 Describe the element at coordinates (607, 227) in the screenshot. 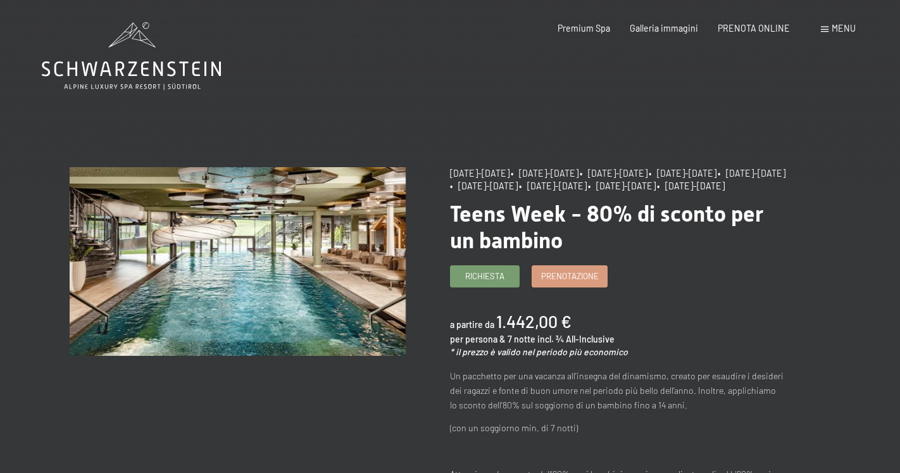

I see `span: Teens Week - 80% di sconto per un bambino` at that location.